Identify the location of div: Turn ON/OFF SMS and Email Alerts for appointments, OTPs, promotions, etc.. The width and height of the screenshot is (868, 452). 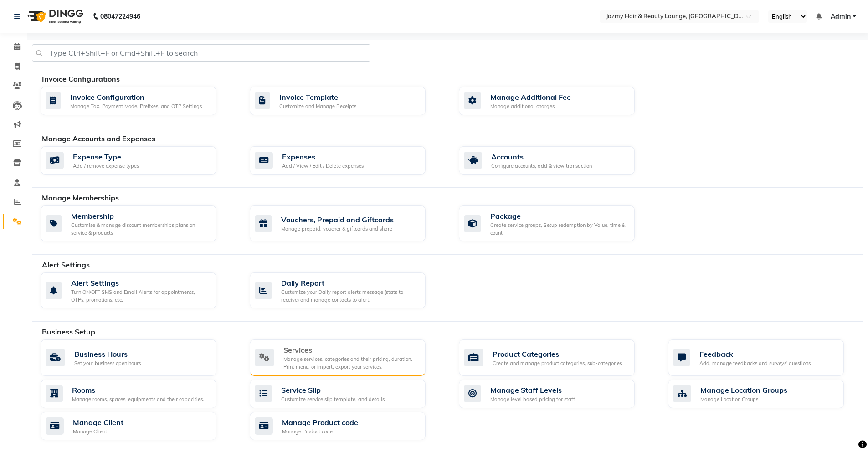
(140, 295).